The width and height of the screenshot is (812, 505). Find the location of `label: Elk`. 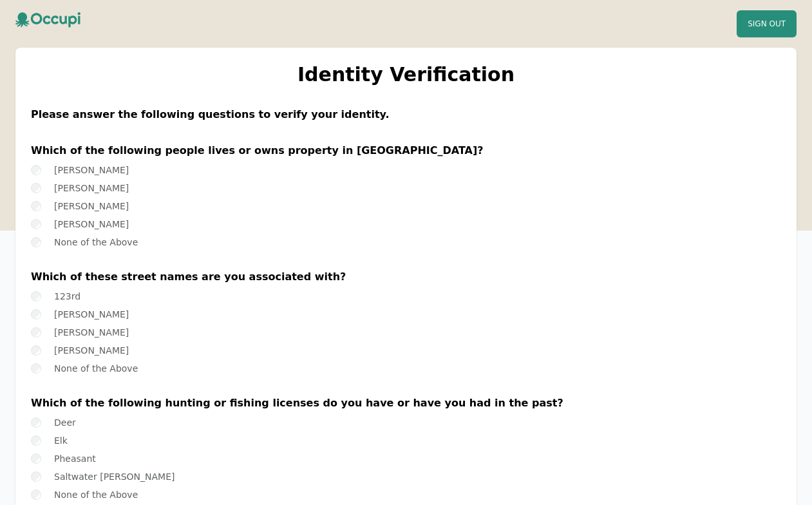

label: Elk is located at coordinates (60, 440).